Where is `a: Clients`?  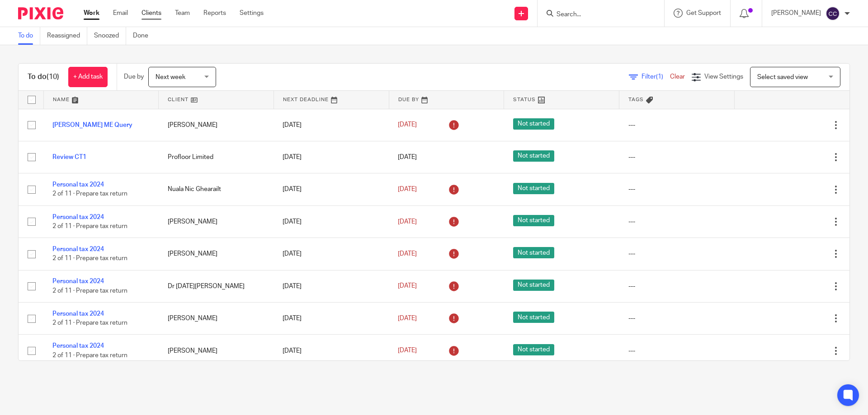
a: Clients is located at coordinates (152, 13).